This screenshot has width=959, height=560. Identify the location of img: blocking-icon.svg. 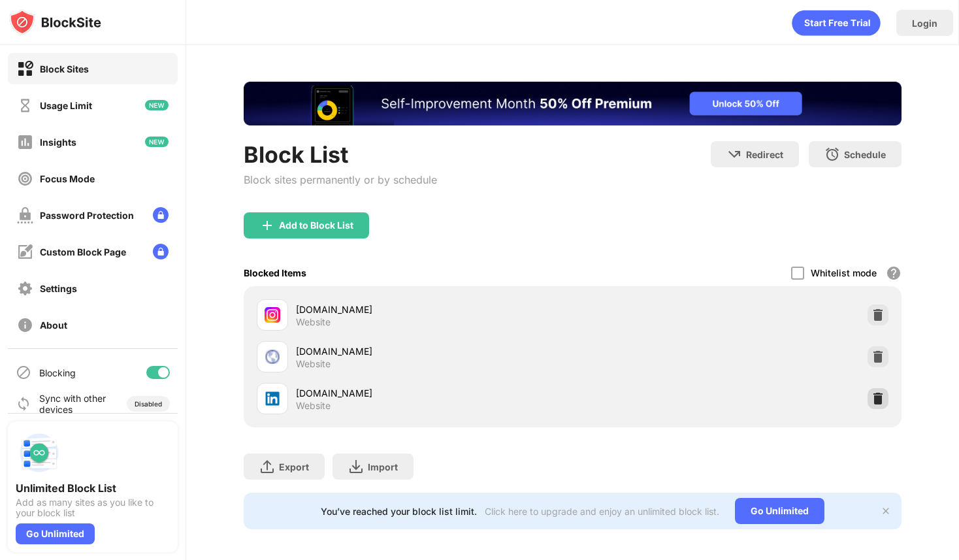
(24, 373).